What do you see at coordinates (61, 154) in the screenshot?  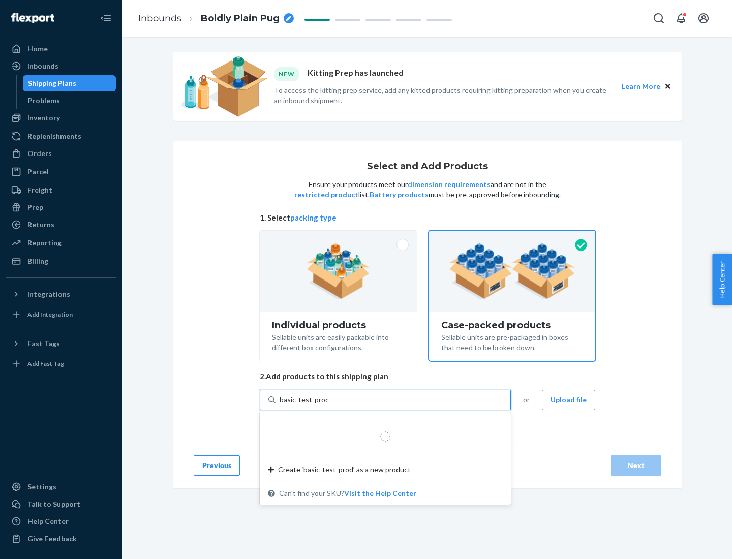 I see `a: Orders` at bounding box center [61, 154].